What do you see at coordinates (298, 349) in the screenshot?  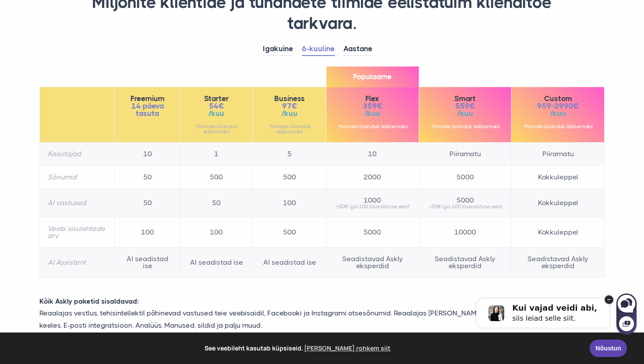 I see `span: See veebileht kasutab küpsiseid.` at bounding box center [298, 349].